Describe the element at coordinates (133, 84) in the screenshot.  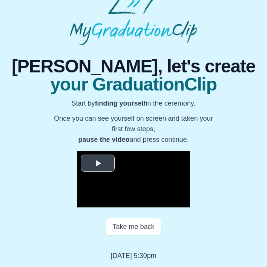
I see `span: your GraduationClip` at that location.